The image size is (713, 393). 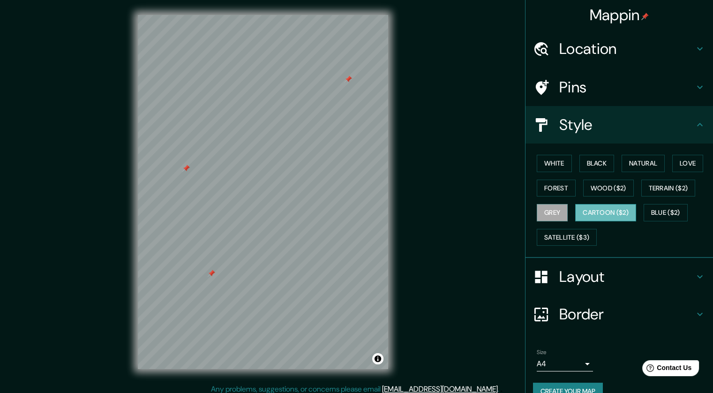 I want to click on h4: Mappin, so click(x=619, y=15).